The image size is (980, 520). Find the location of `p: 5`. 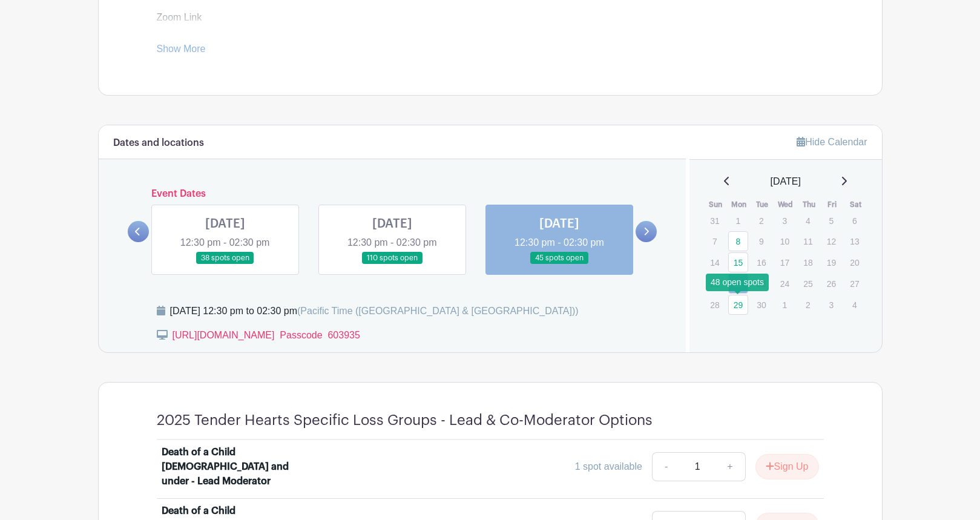

p: 5 is located at coordinates (831, 220).